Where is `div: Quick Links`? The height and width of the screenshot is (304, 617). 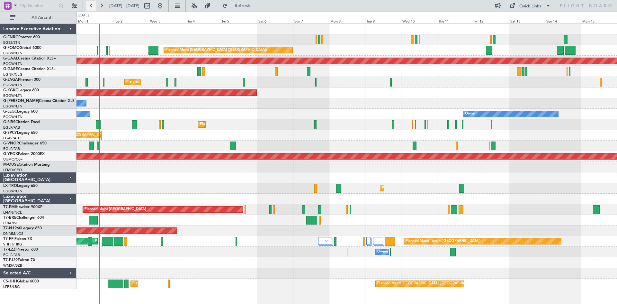 div: Quick Links is located at coordinates (530, 6).